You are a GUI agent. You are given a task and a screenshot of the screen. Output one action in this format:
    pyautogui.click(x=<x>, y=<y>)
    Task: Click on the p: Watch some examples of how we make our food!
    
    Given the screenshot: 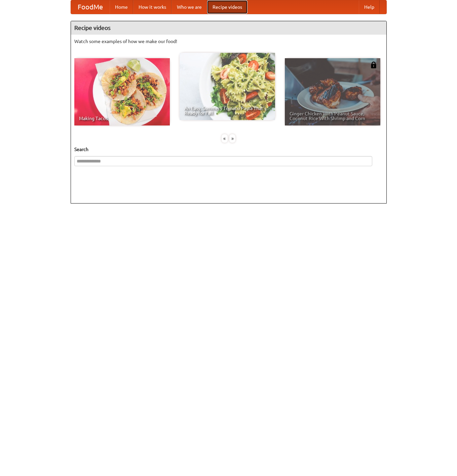 What is the action you would take?
    pyautogui.click(x=228, y=42)
    